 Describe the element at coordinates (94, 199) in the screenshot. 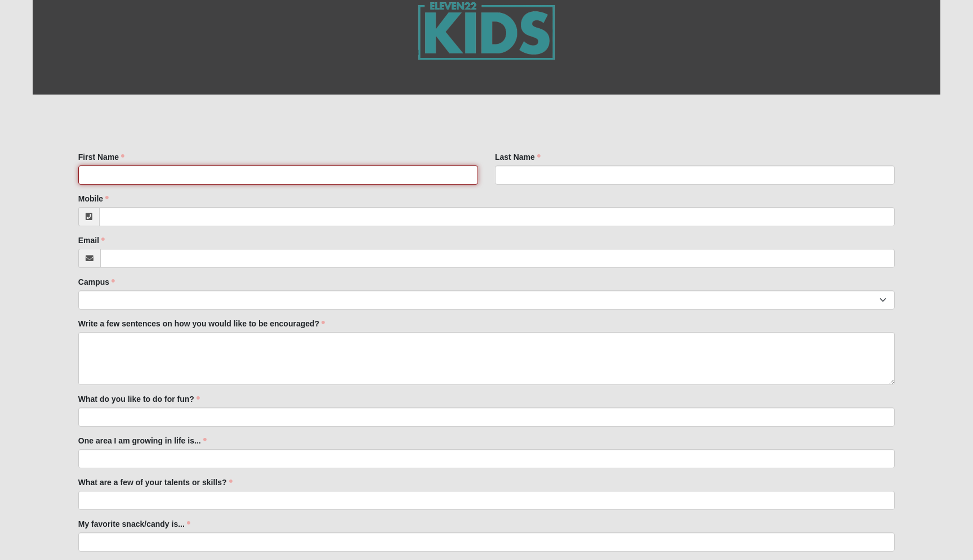

I see `label: Mobile` at that location.